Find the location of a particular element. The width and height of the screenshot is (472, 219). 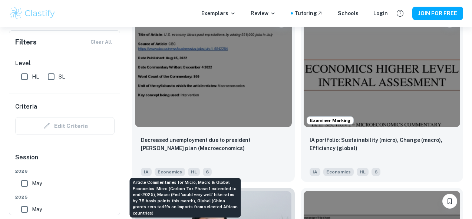

div: Article Commentaries for Micro, Macro & Global Economics: Micro (Carbon Tax Phase 1 extended to e... is located at coordinates (186, 198).